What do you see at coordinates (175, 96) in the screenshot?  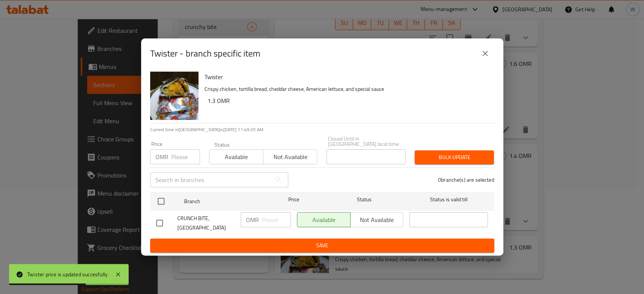 I see `img: Twister` at bounding box center [175, 96].